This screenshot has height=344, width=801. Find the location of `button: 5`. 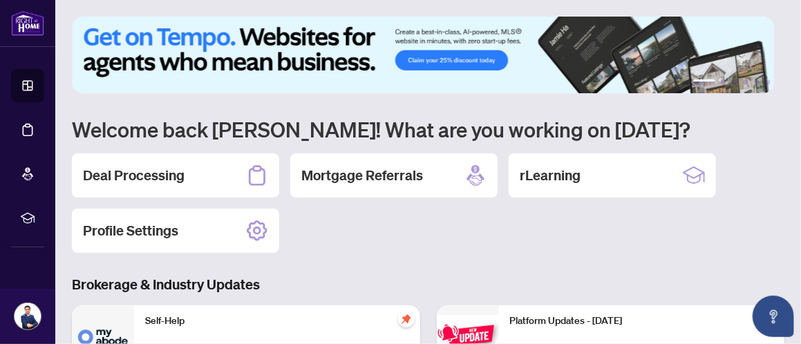

button: 5 is located at coordinates (757, 82).